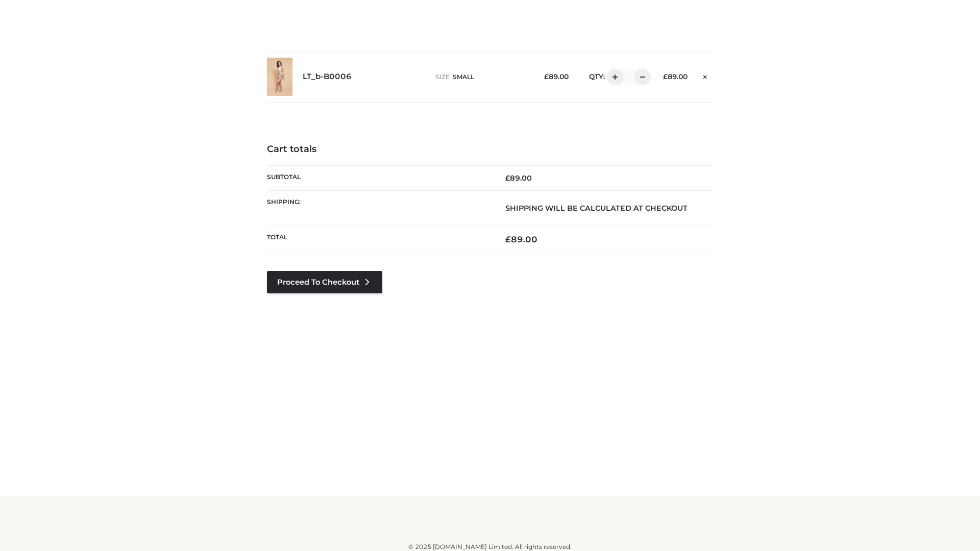 This screenshot has height=551, width=980. Describe the element at coordinates (327, 76) in the screenshot. I see `a: LT_b-B0006` at that location.